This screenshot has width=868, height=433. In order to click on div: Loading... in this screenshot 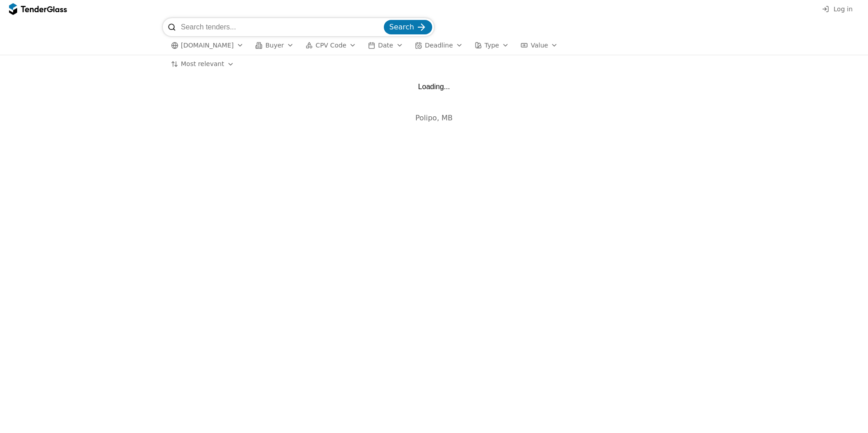, I will do `click(434, 86)`.